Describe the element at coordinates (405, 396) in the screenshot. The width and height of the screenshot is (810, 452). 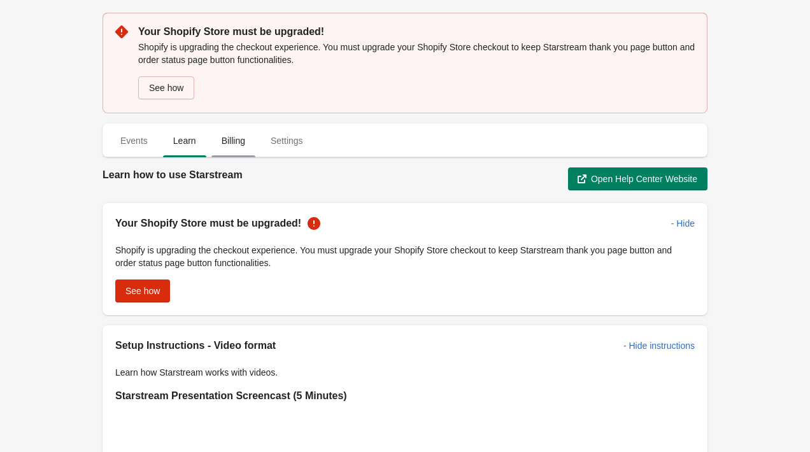
I see `h2: Starstream Presentation Screencast (5 Minutes)` at that location.